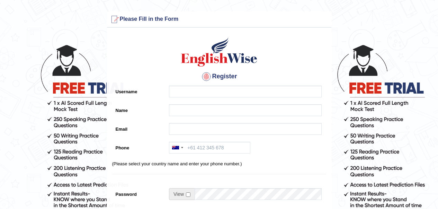 Image resolution: width=438 pixels, height=209 pixels. What do you see at coordinates (219, 164) in the screenshot?
I see `p: (Please select your country name and enter your phone number.)` at bounding box center [219, 164].